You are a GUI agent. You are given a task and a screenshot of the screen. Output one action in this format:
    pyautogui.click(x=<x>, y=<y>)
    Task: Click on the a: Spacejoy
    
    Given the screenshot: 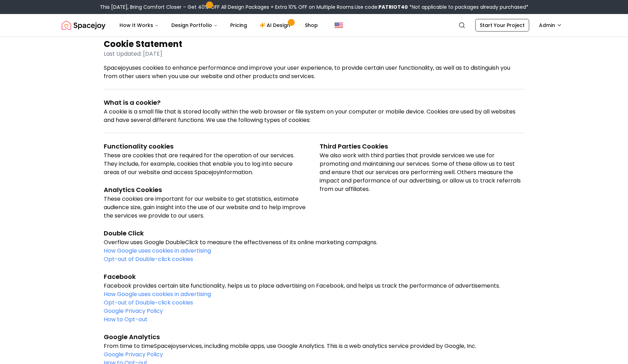 What is the action you would take?
    pyautogui.click(x=84, y=25)
    